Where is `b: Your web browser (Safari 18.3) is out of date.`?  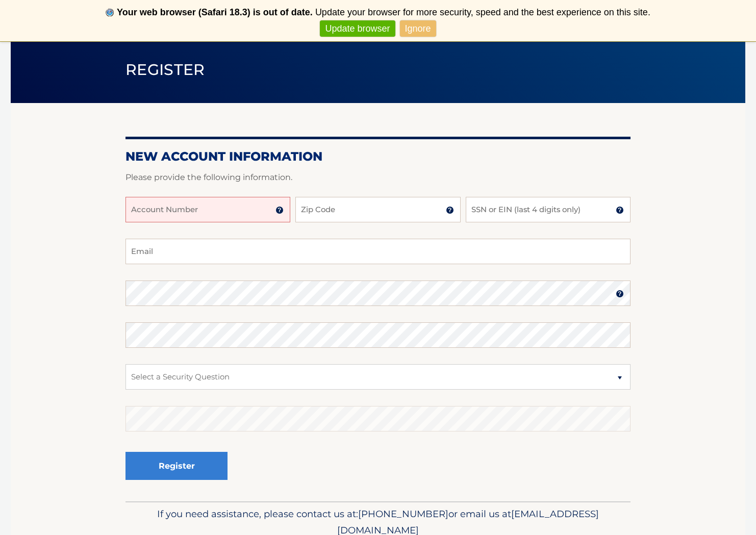
b: Your web browser (Safari 18.3) is out of date. is located at coordinates (215, 13).